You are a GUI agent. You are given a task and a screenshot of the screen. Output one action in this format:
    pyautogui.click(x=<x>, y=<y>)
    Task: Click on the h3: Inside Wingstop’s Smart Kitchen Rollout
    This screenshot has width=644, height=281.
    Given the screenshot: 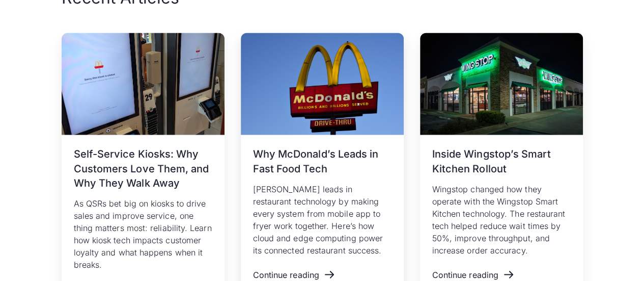 What is the action you would take?
    pyautogui.click(x=502, y=161)
    